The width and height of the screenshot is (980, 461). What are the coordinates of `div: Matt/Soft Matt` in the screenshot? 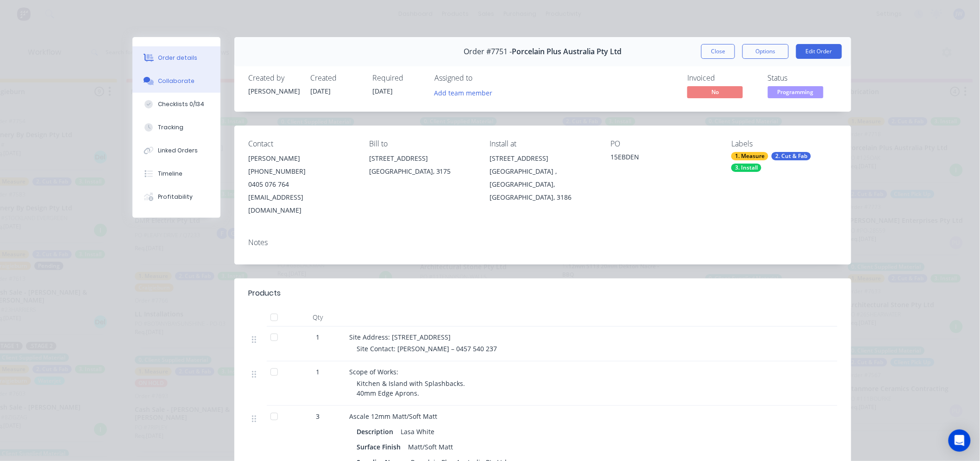 It's located at (431, 447).